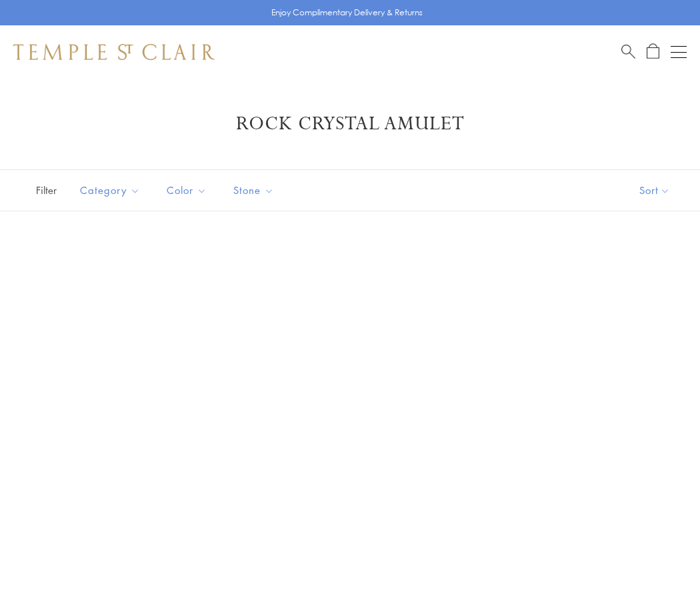 The height and width of the screenshot is (592, 700). I want to click on span: Category, so click(111, 190).